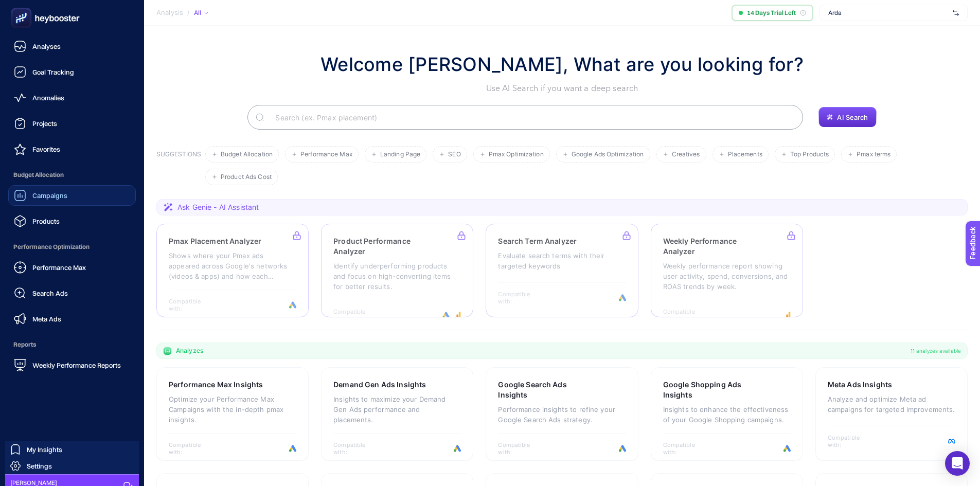 The width and height of the screenshot is (980, 486). I want to click on span: 14 Days Trial Left, so click(771, 13).